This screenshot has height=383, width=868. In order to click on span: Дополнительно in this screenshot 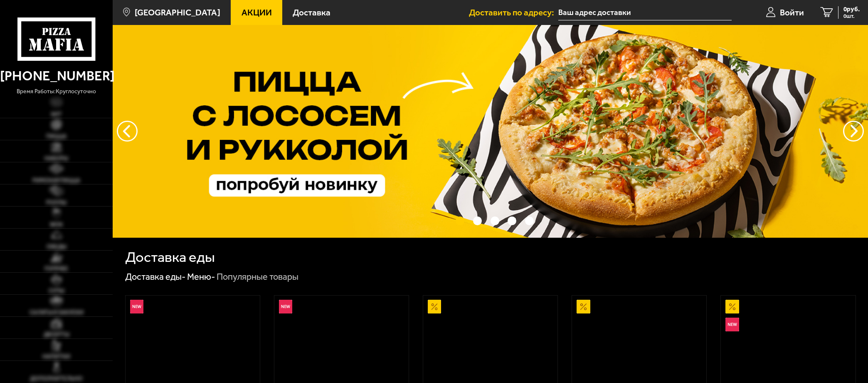, I will do `click(56, 379)`.